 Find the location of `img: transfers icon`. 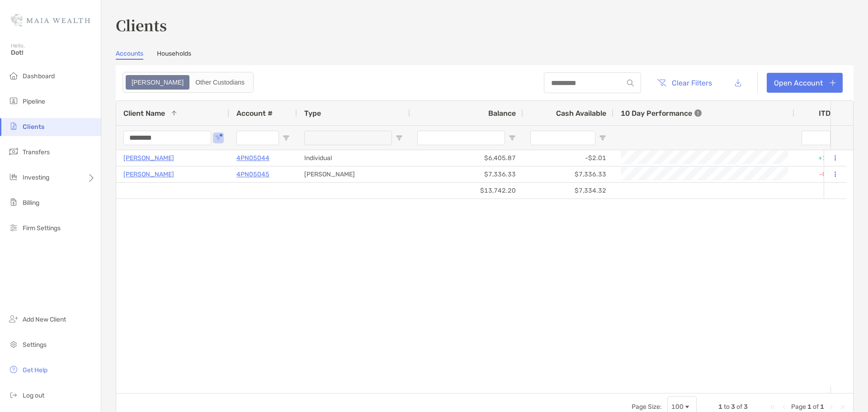

img: transfers icon is located at coordinates (13, 152).